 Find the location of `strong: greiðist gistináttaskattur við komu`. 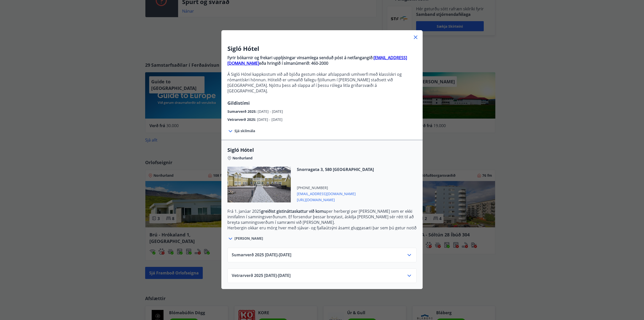

strong: greiðist gistináttaskattur við komu is located at coordinates (294, 211).